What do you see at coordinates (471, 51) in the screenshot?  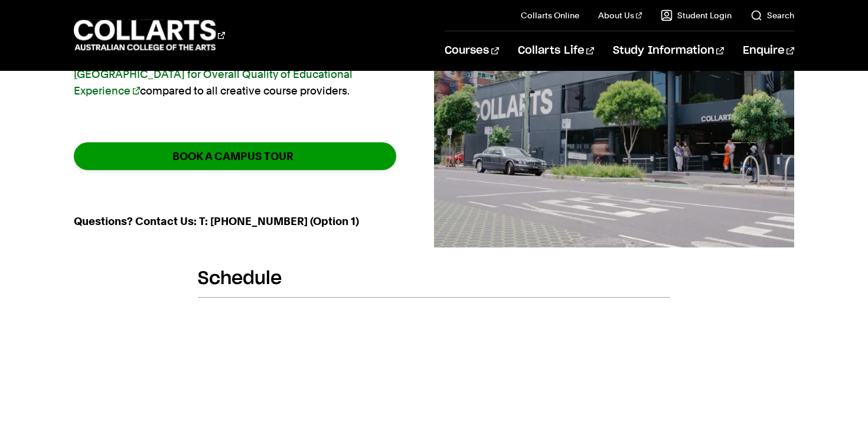 I see `a: Courses` at bounding box center [471, 51].